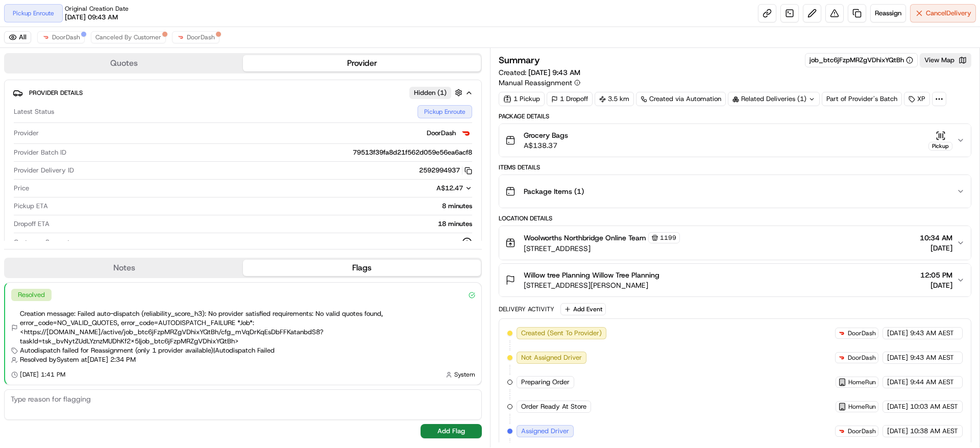 Image resolution: width=980 pixels, height=448 pixels. I want to click on span: A$138.37, so click(545, 145).